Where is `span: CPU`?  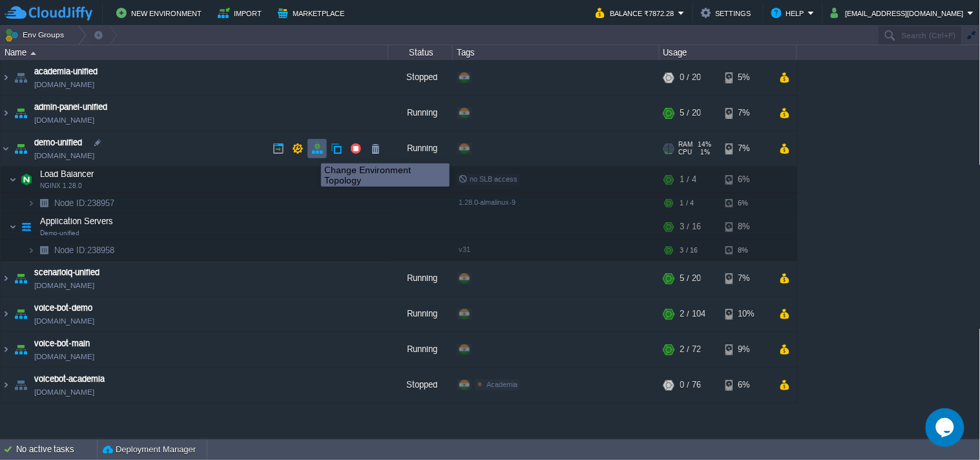 span: CPU is located at coordinates (686, 152).